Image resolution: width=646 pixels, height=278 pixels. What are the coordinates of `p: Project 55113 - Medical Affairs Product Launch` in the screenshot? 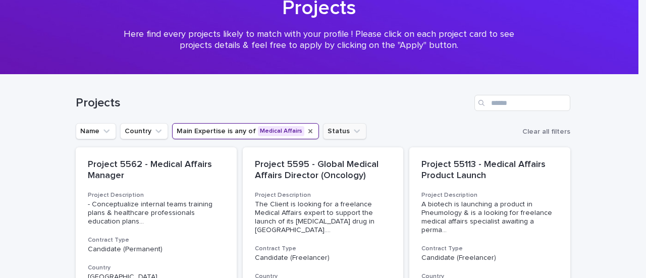 It's located at (489, 170).